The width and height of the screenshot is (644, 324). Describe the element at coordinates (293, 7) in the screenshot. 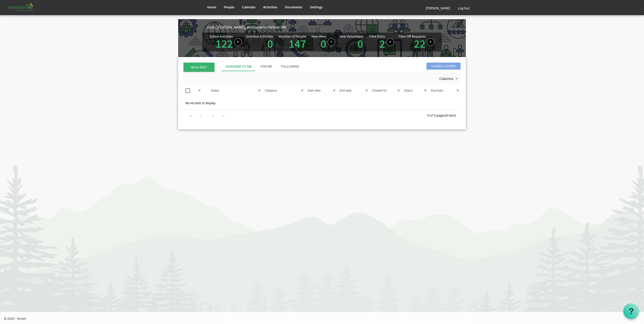

I see `span: Documents` at that location.